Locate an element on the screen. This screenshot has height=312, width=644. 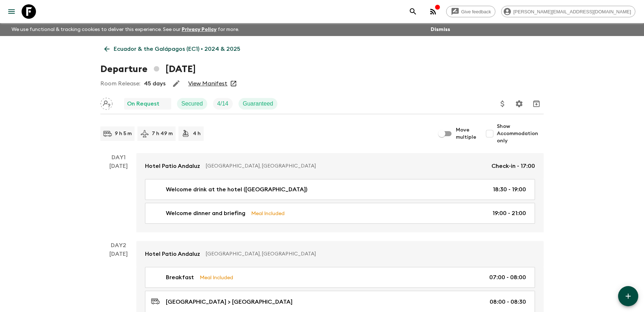
span: Move multiple is located at coordinates (466, 133).